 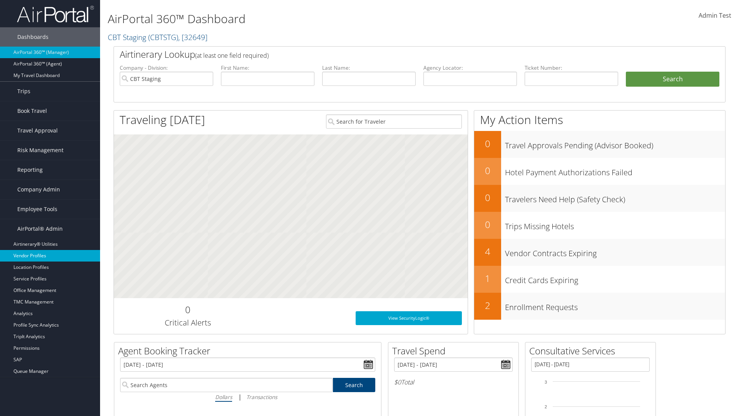 What do you see at coordinates (398, 382) in the screenshot?
I see `span: $0` at bounding box center [398, 382].